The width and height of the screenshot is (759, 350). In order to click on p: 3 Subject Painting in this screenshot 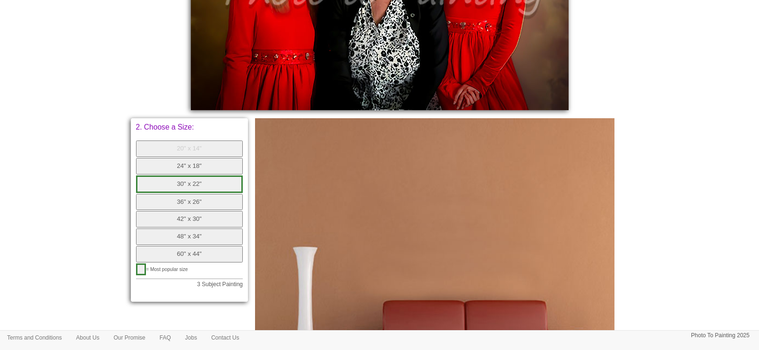, I will do `click(189, 284)`.